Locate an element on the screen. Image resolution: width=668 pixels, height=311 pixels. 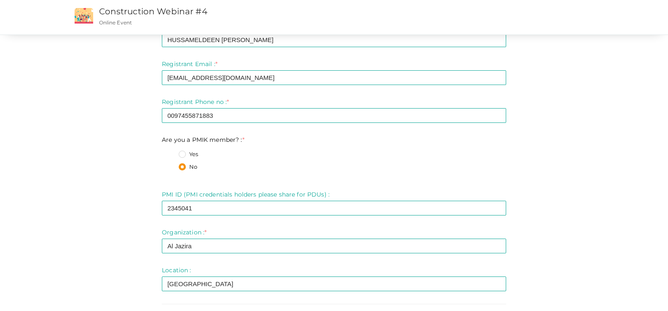
label: Yes is located at coordinates (188, 155).